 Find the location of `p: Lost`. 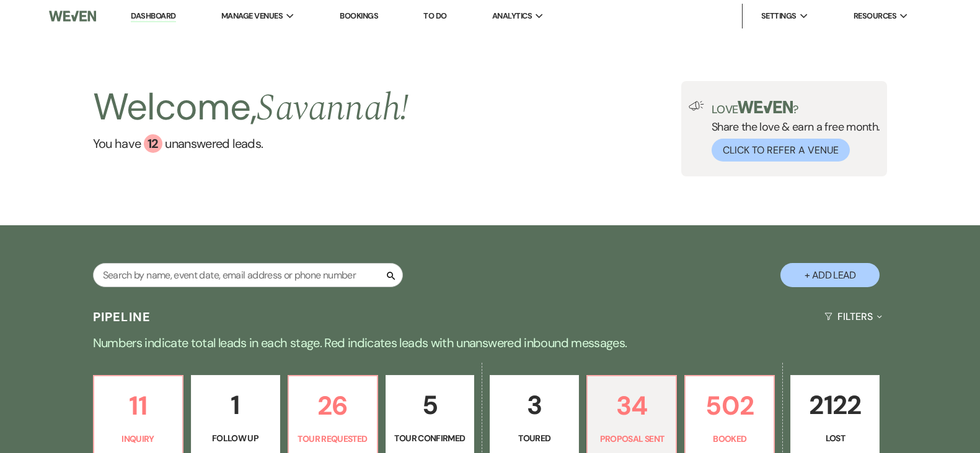

p: Lost is located at coordinates (834, 438).